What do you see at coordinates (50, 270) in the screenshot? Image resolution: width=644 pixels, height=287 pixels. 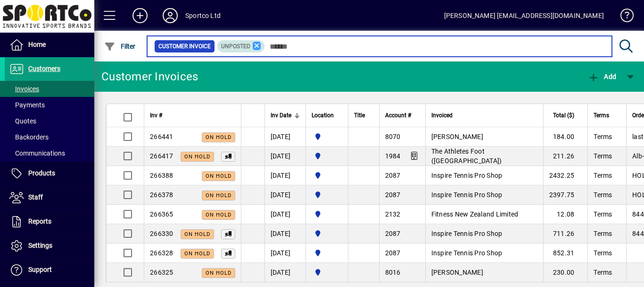 I see `a: Support` at bounding box center [50, 270].